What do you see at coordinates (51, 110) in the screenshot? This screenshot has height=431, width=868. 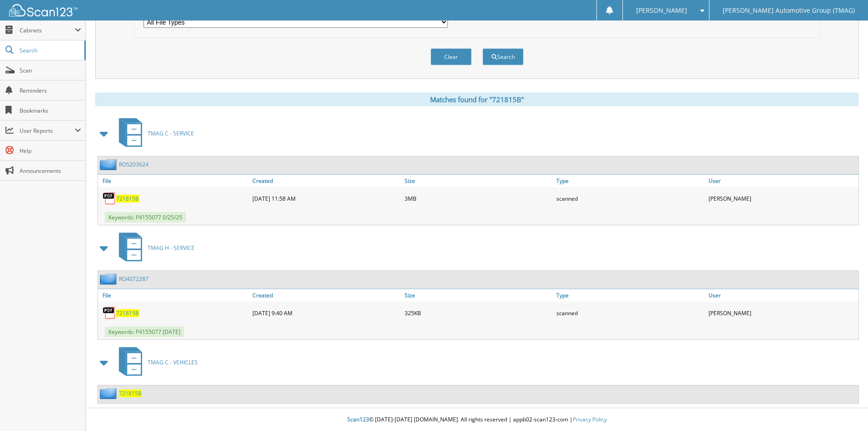 I see `span: Bookmarks` at bounding box center [51, 110].